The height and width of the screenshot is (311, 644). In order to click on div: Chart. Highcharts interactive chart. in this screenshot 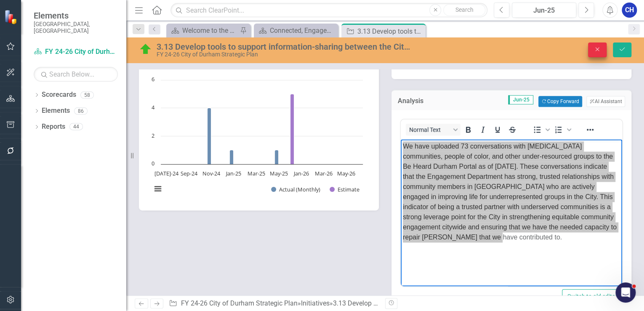, I will do `click(259, 139)`.